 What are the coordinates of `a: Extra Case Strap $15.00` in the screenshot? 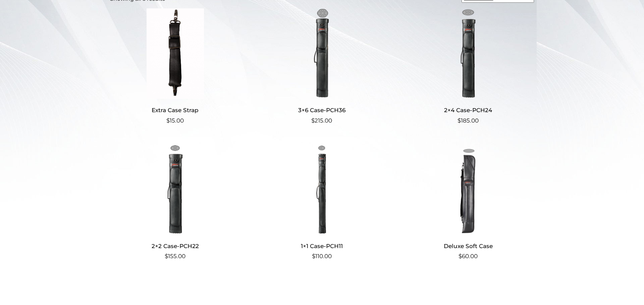 It's located at (175, 67).